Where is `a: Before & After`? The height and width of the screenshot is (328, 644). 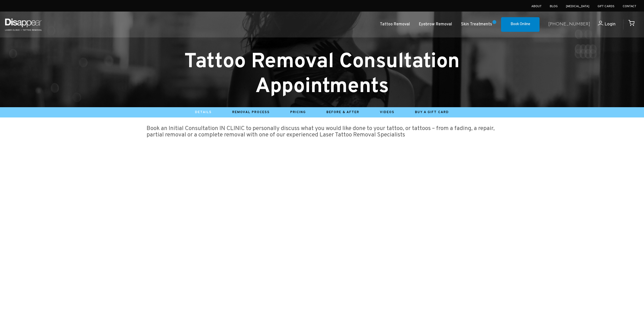 a: Before & After is located at coordinates (343, 112).